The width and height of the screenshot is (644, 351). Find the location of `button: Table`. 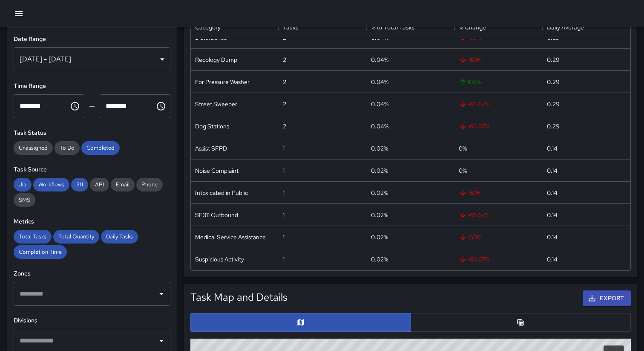

button: Table is located at coordinates (521, 322).